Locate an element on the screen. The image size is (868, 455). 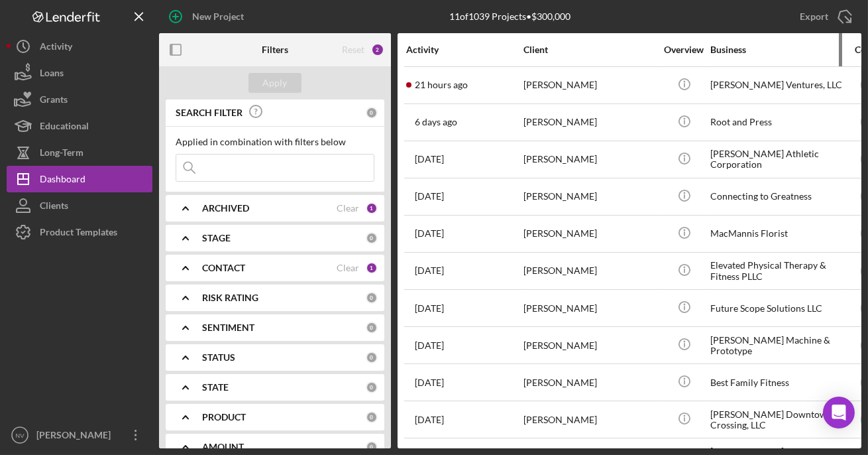
div: Future Scope Solutions LLC is located at coordinates (777, 308).